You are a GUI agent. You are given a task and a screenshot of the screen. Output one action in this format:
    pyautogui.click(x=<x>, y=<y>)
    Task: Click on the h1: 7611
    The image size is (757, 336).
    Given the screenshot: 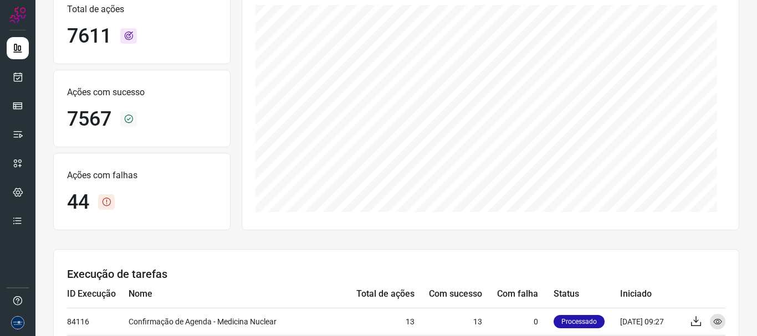 What is the action you would take?
    pyautogui.click(x=89, y=36)
    